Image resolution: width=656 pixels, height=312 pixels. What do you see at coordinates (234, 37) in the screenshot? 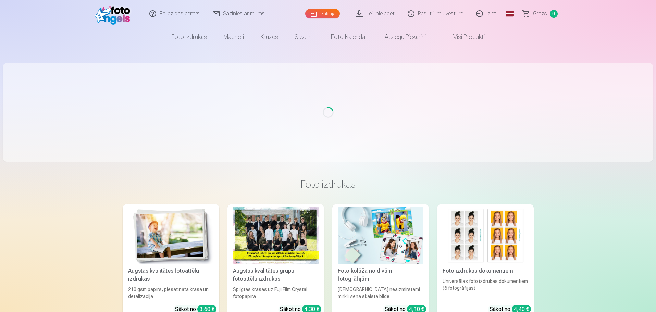
I see `a: Magnēti` at bounding box center [234, 37].